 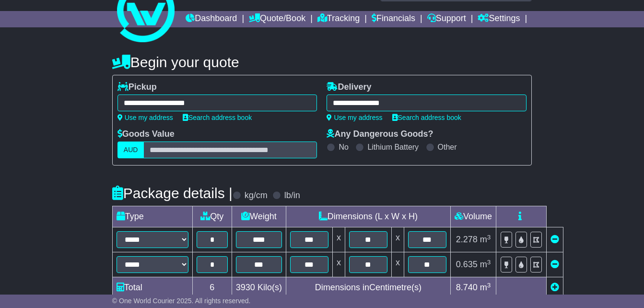 I want to click on td: Kilo(s), so click(x=258, y=288).